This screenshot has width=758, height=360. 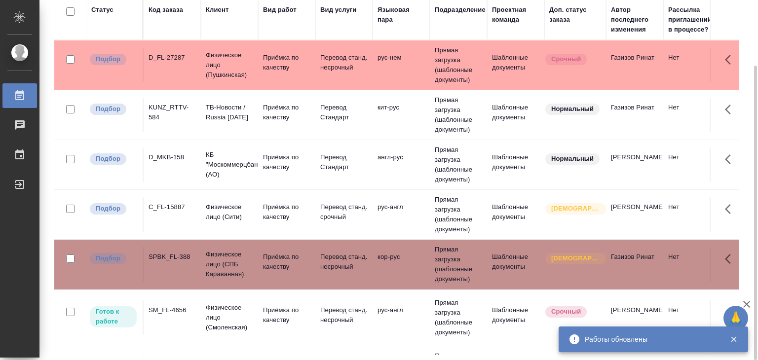 What do you see at coordinates (344, 212) in the screenshot?
I see `p: Перевод станд. срочный` at bounding box center [344, 212].